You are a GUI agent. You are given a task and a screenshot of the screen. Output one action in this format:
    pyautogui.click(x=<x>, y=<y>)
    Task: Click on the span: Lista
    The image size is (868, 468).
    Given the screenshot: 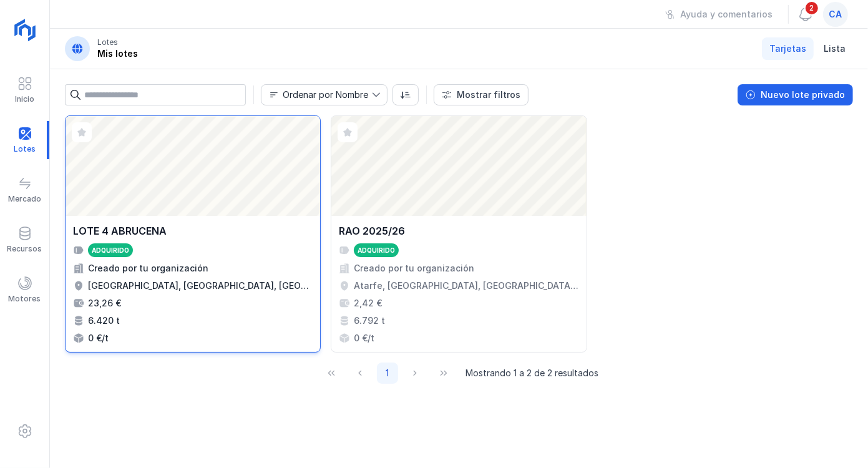 What is the action you would take?
    pyautogui.click(x=834, y=49)
    